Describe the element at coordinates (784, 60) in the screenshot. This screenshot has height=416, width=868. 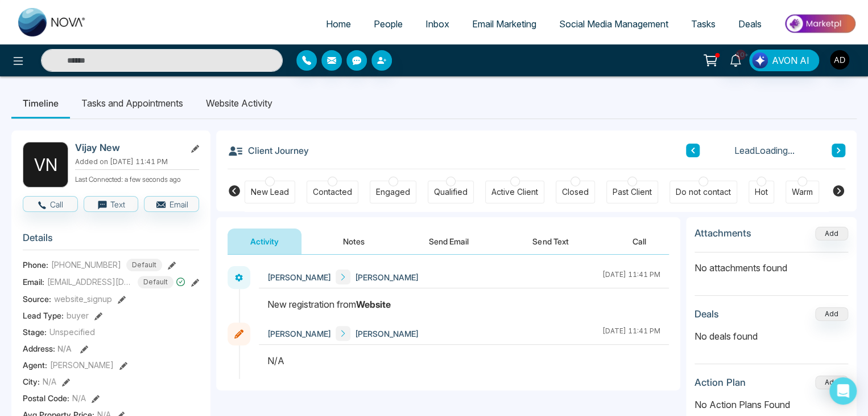
I see `button: AVON AI` at that location.